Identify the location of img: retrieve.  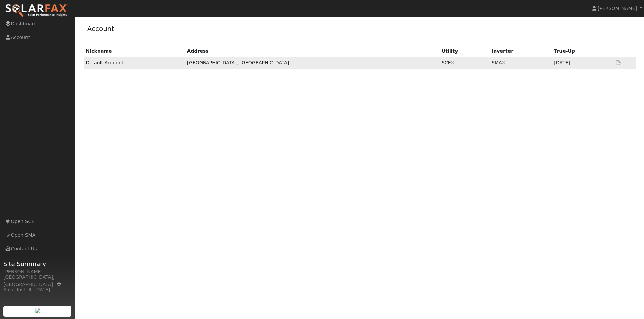
(38, 311).